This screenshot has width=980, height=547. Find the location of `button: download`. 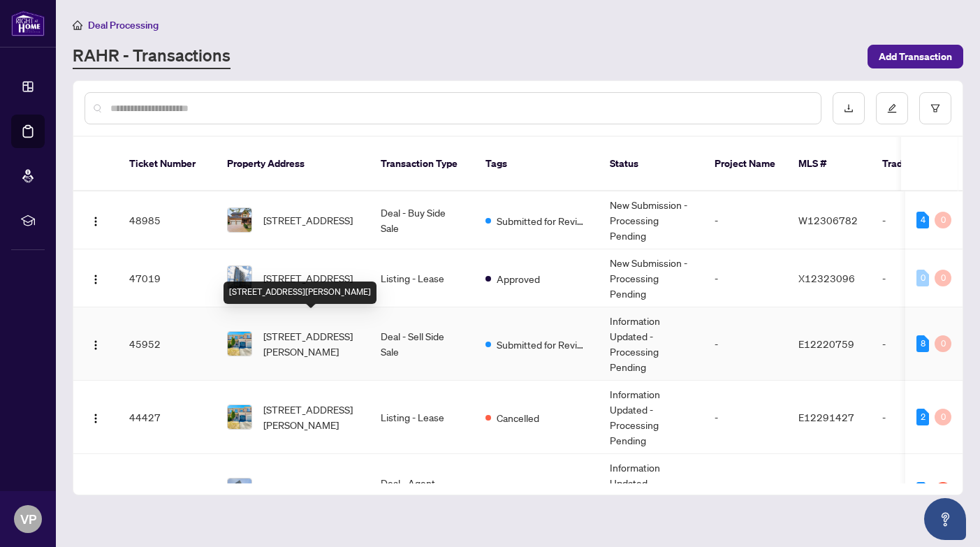

button: download is located at coordinates (848, 109).